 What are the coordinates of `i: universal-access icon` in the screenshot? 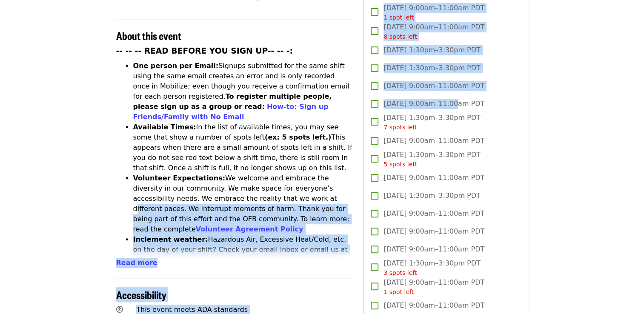 It's located at (120, 309).